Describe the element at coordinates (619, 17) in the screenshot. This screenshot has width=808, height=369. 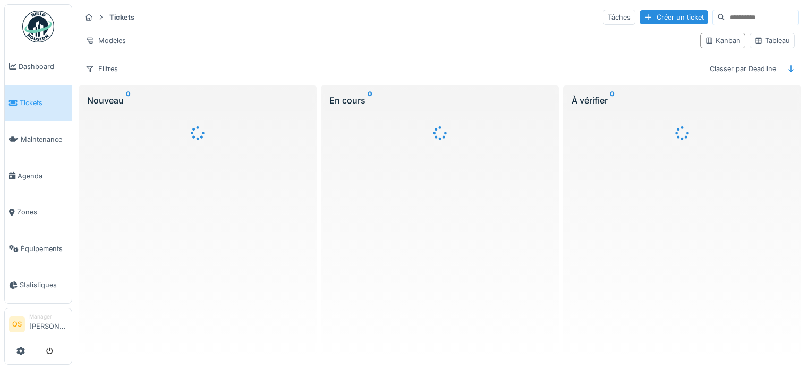
I see `div: Tâches` at that location.